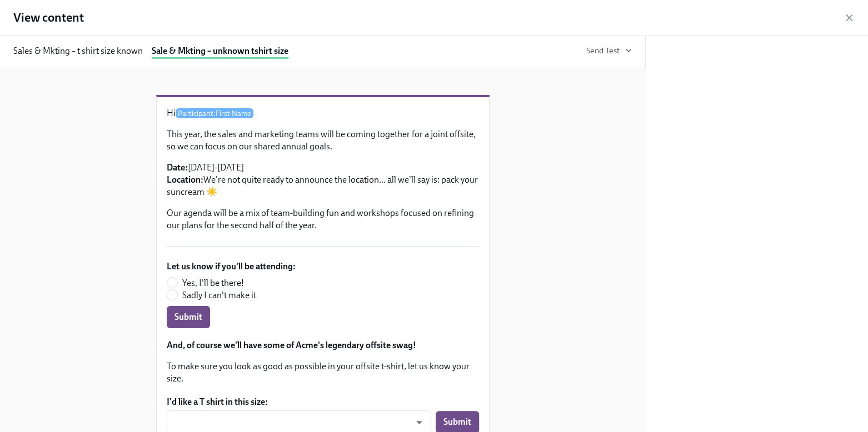 The height and width of the screenshot is (432, 868). Describe the element at coordinates (323, 362) in the screenshot. I see `div: And, of course we'll have some of Acme's legendary offsite swag! To make sure you look as good as...` at that location.